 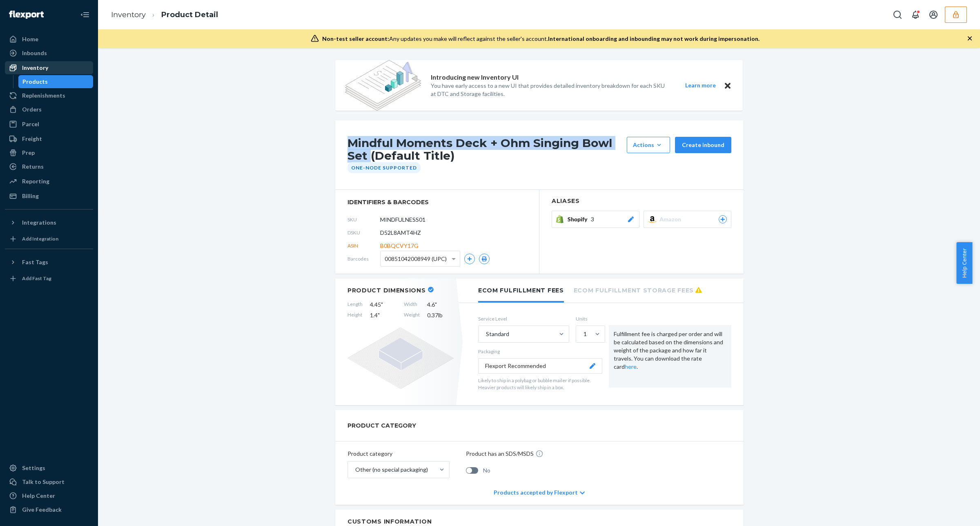 I want to click on button: Give Feedback, so click(x=49, y=509).